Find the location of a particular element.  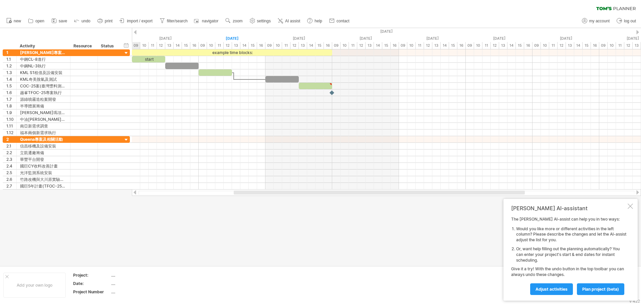

div: 1 is located at coordinates (11, 52).